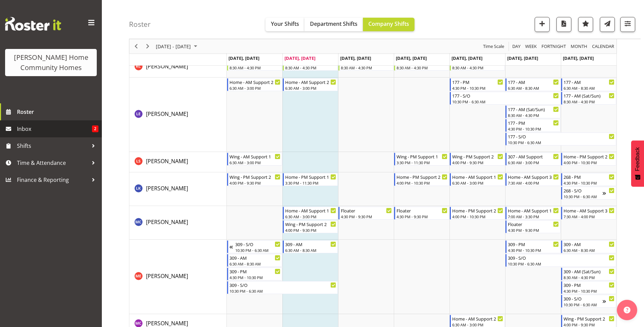  What do you see at coordinates (178, 162) in the screenshot?
I see `td: Liezl Sanchez resource` at bounding box center [178, 162].